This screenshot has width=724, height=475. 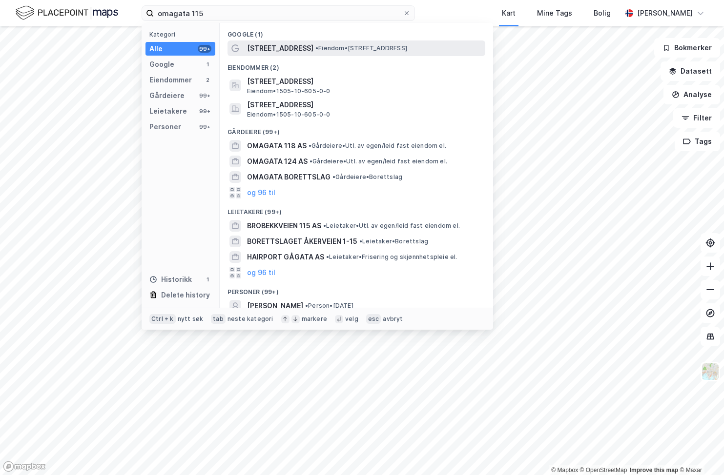 What do you see at coordinates (356, 209) in the screenshot?
I see `div: Leietakere (99+)` at bounding box center [356, 209].